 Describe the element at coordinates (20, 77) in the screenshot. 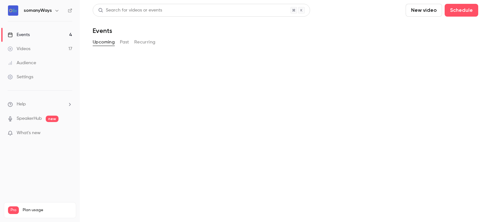

I see `div: Settings` at that location.